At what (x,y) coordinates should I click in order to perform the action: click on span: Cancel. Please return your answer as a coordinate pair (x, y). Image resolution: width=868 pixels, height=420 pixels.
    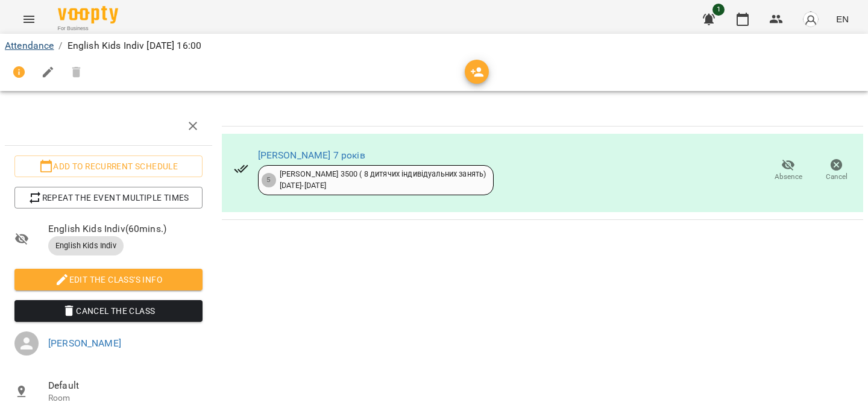
    Looking at the image, I should click on (836, 177).